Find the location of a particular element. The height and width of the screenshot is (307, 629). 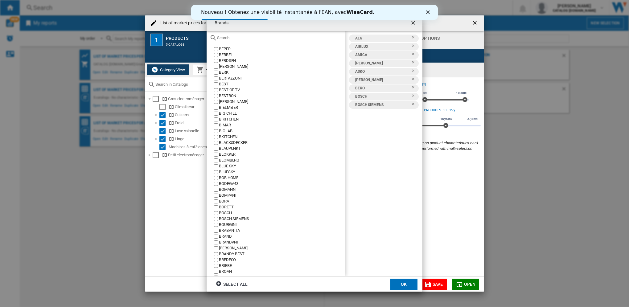

div: BODEGA43 is located at coordinates (282, 184).